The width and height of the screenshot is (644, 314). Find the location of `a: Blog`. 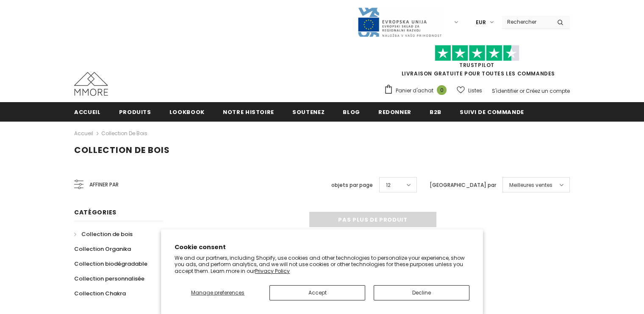

a: Blog is located at coordinates (351, 111).